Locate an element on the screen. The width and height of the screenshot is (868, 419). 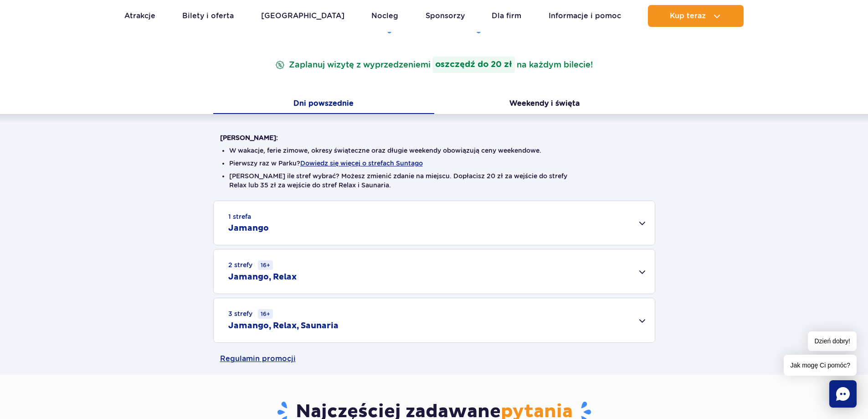
a: Sponsorzy is located at coordinates (445, 16).